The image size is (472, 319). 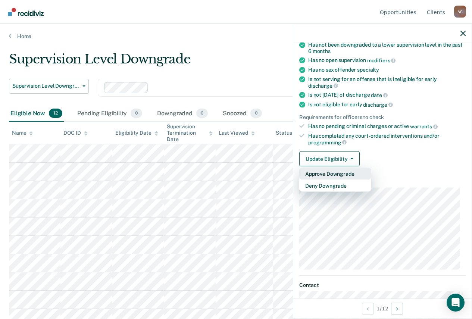 What do you see at coordinates (387, 69) in the screenshot?
I see `div: Has no sex offender` at bounding box center [387, 69].